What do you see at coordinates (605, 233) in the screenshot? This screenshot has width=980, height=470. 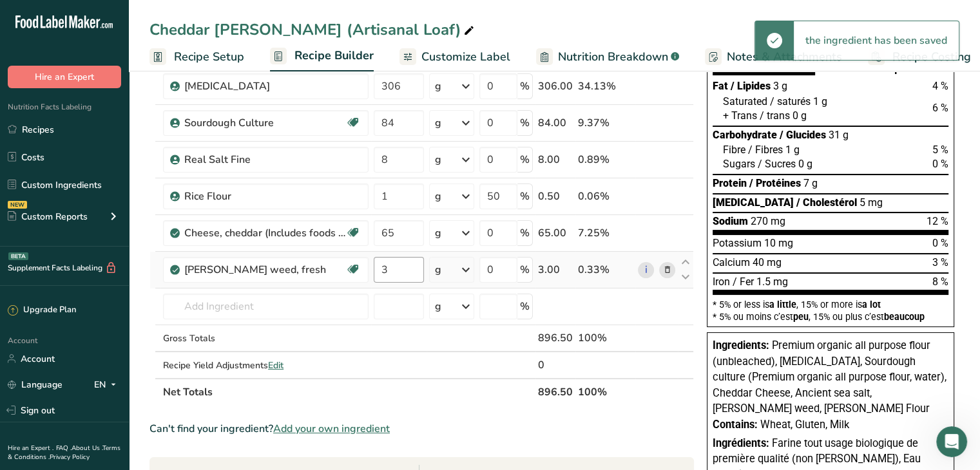 I see `div: 7.25%` at bounding box center [605, 233].